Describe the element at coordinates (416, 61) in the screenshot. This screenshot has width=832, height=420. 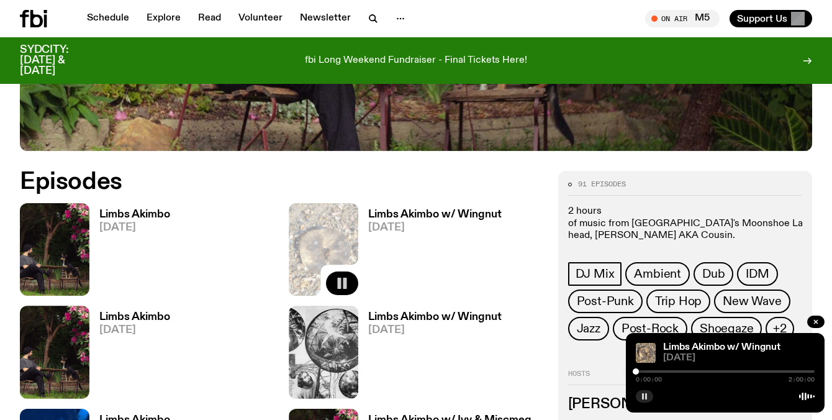
I see `p: fbi Long Weekend Fundraiser - Final Tickets Here!` at that location.